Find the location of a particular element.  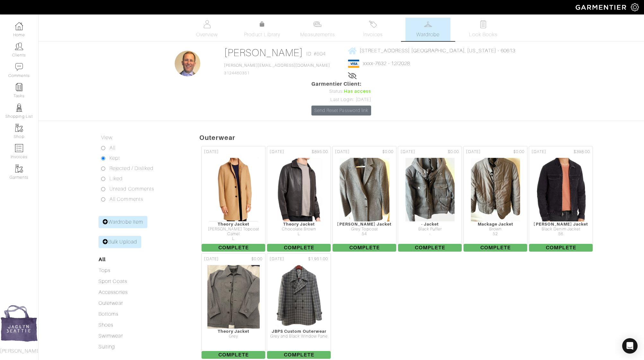

img: JrMUFMSwkfrm5uRQkyt8Nrh2 is located at coordinates (299, 297).